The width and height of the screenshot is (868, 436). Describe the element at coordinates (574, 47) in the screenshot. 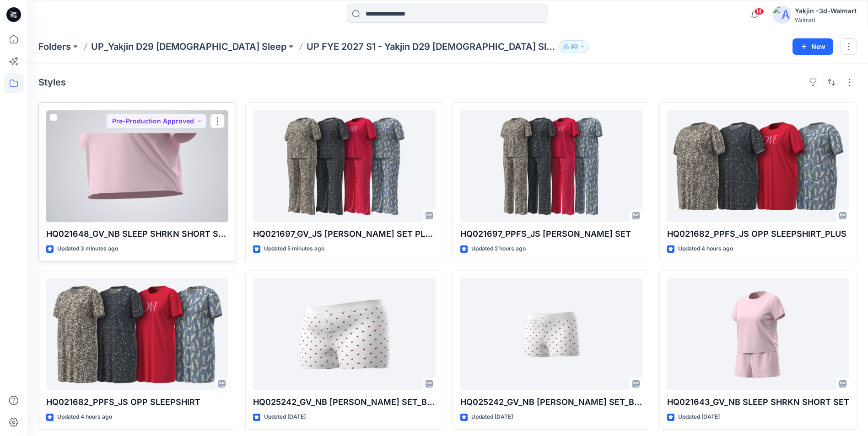

I see `p: 30` at that location.